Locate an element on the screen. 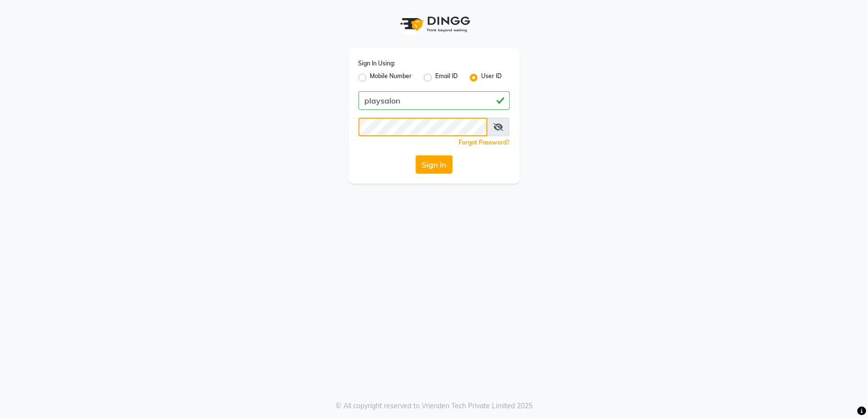  img: logo1.svg is located at coordinates (435, 24).